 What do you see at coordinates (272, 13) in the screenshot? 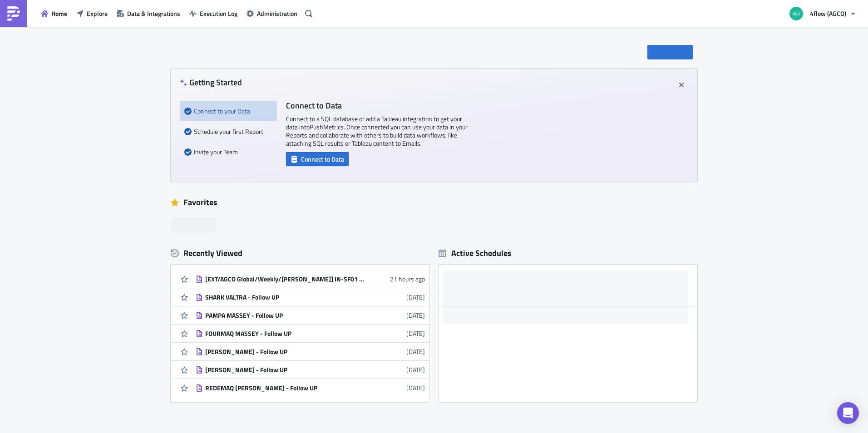
I see `button: Administration` at bounding box center [272, 13].